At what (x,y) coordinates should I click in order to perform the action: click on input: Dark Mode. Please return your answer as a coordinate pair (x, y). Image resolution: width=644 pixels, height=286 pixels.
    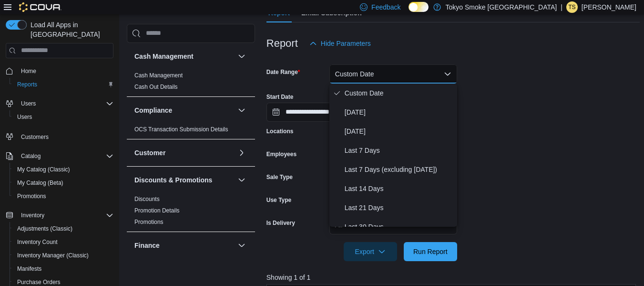
    Looking at the image, I should click on (419, 7).